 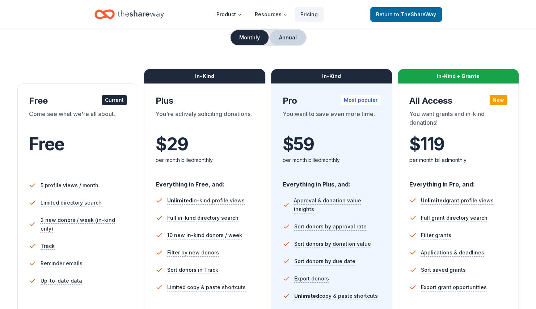 What do you see at coordinates (443, 270) in the screenshot?
I see `span: Sort saved grants` at bounding box center [443, 270].